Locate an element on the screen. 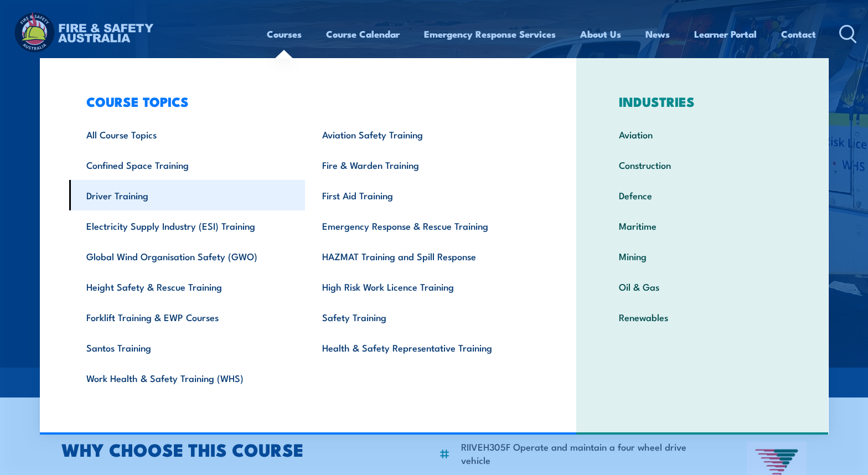 This screenshot has width=868, height=475. a: Mining is located at coordinates (702, 256).